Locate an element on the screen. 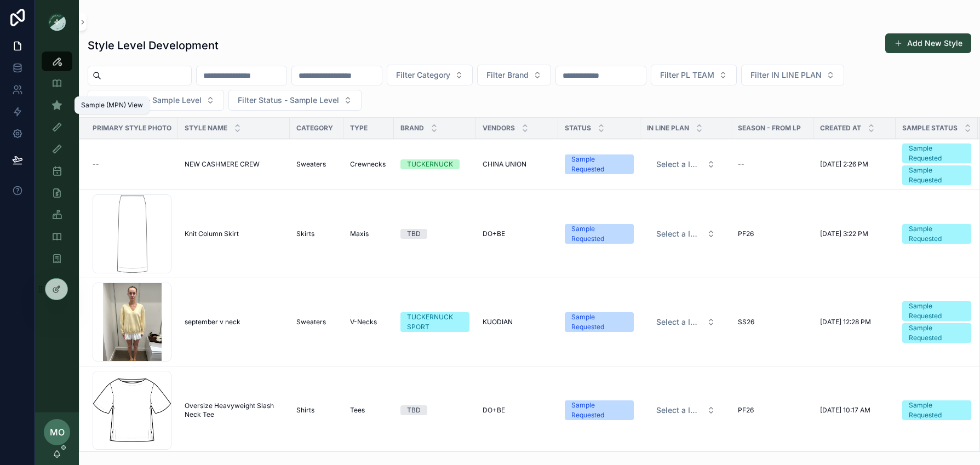 The width and height of the screenshot is (980, 465). span: KUODIAN is located at coordinates (497, 322).